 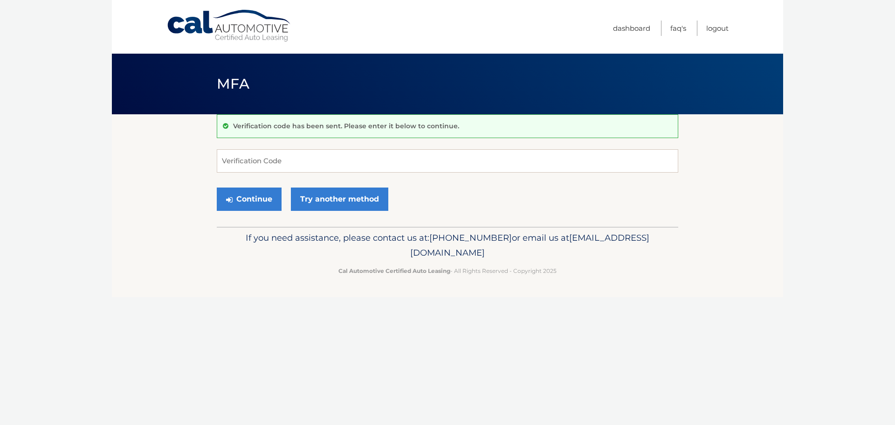 What do you see at coordinates (229, 26) in the screenshot?
I see `a: Cal Automotive` at bounding box center [229, 26].